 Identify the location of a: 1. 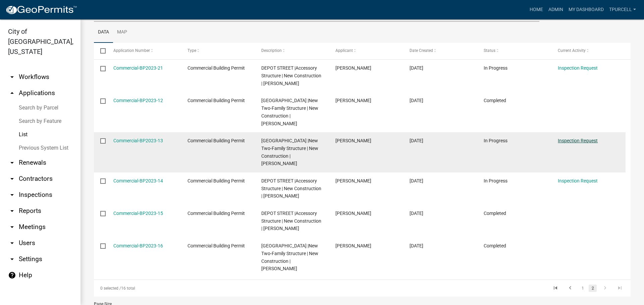
(582, 288).